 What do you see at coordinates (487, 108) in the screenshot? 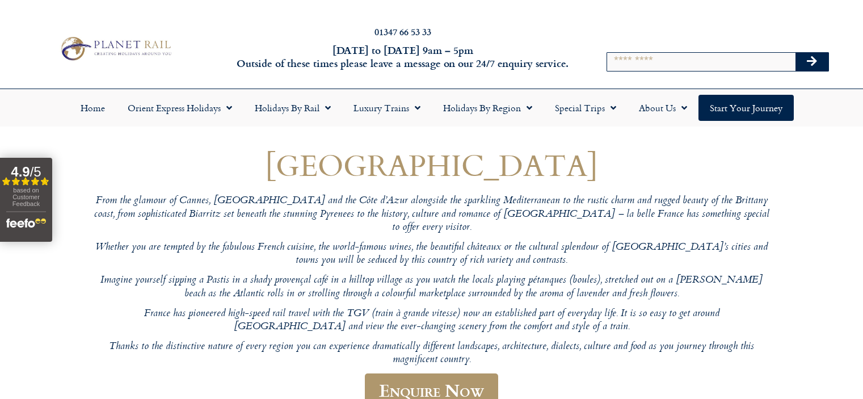
I see `a: Holidays by Region` at bounding box center [487, 108].